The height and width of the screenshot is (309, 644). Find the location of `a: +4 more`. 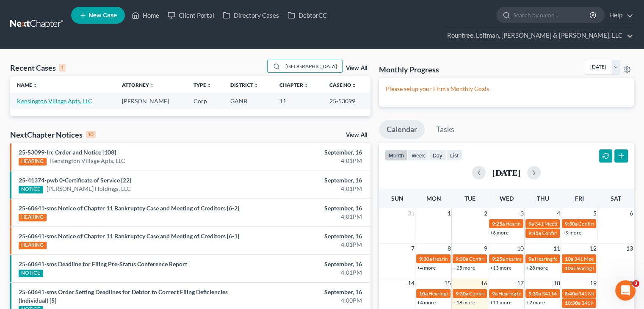

a: +4 more is located at coordinates (426, 302).